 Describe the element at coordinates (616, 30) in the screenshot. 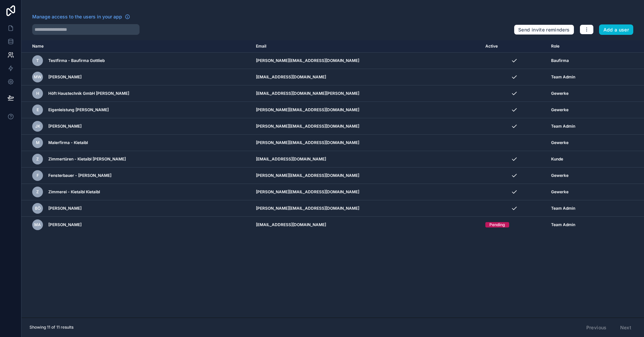

I see `a: Add a user` at that location.